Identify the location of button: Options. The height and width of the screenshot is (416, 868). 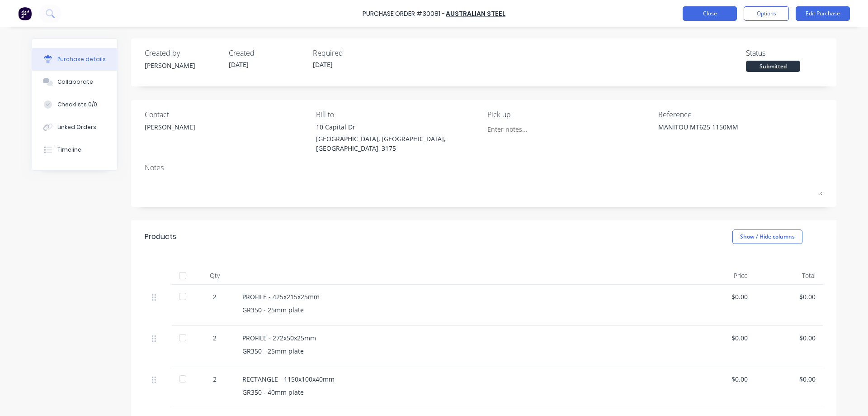
(766, 14).